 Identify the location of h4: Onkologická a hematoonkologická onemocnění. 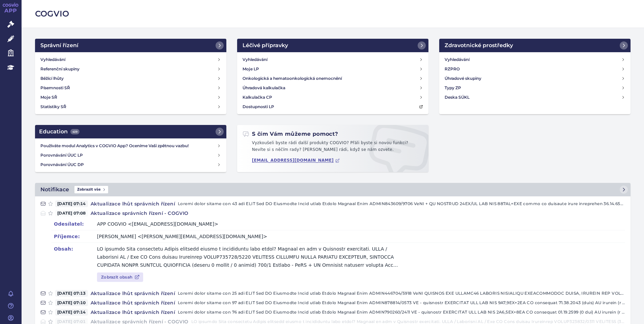
(292, 79).